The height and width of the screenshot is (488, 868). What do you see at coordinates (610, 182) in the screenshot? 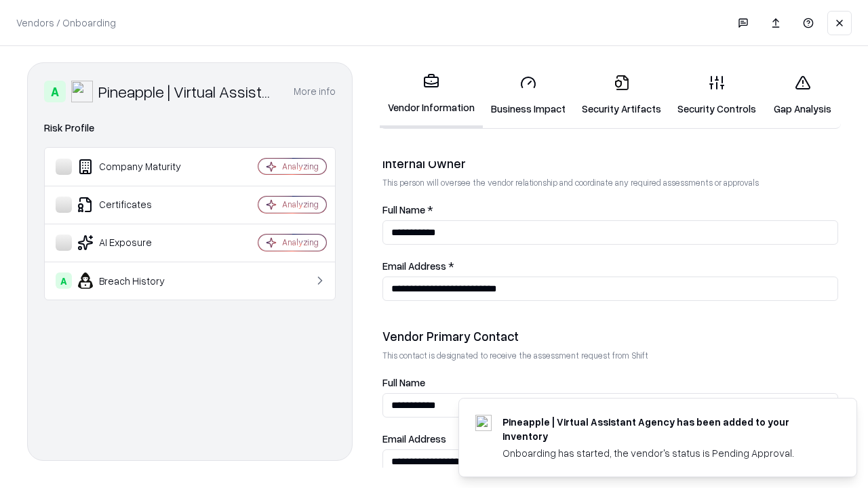
I see `p: This person will oversee the vendor relationship and coordinate any required assessments or appro...` at bounding box center [610, 182].